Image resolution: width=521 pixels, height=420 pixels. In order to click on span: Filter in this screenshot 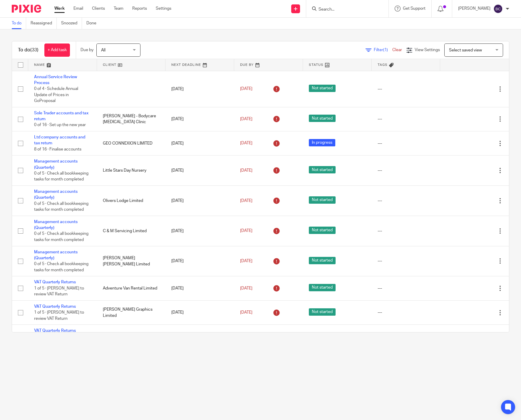, I will do `click(383, 50)`.